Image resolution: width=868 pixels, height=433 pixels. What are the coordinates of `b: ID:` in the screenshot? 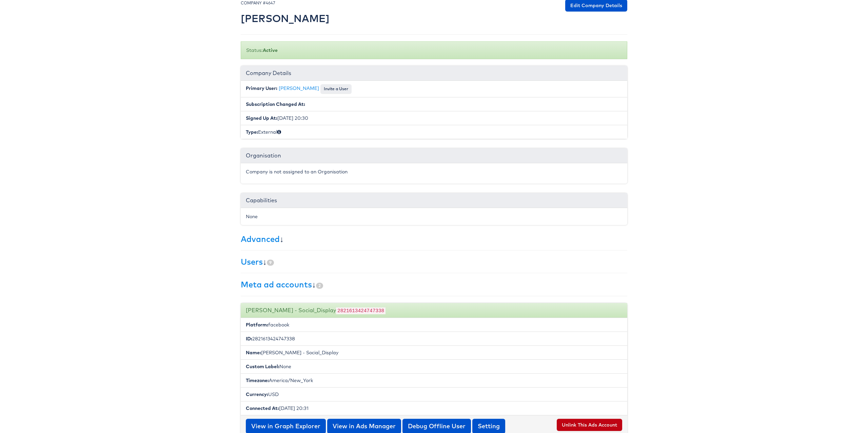 It's located at (249, 339).